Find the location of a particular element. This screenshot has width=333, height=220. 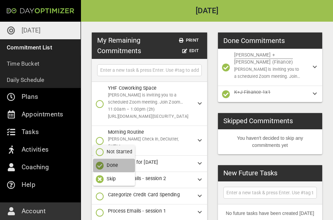

li: You haven't decided to skip any commitments yet is located at coordinates (271, 142).